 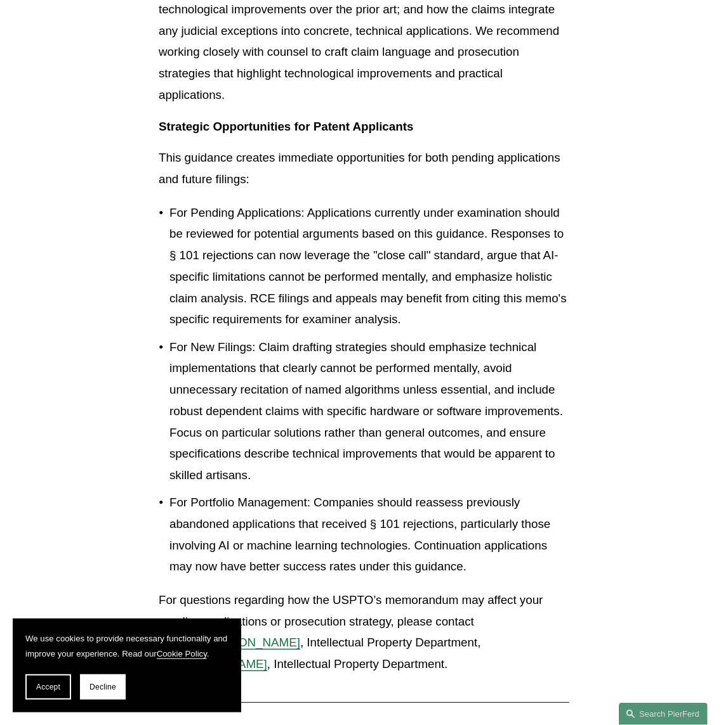 I want to click on p: For questions regarding how the USPTO’s memorandum may affect your pending applications or prosec..., so click(x=363, y=632).